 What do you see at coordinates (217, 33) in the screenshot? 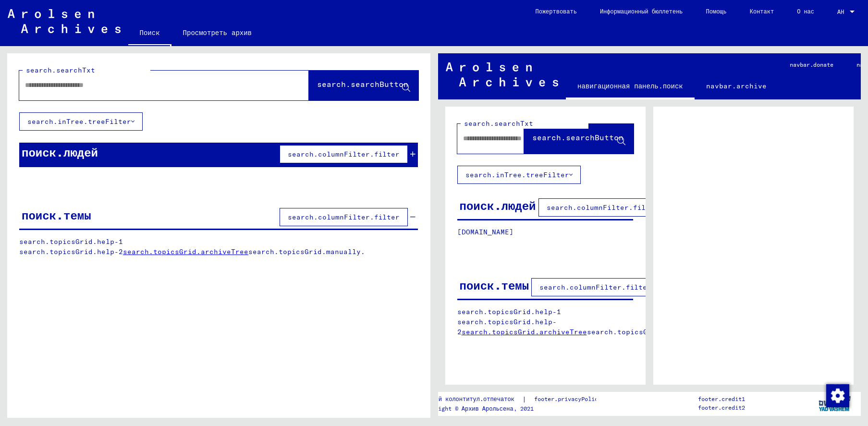
I see `font: Просмотреть архив` at bounding box center [217, 33].